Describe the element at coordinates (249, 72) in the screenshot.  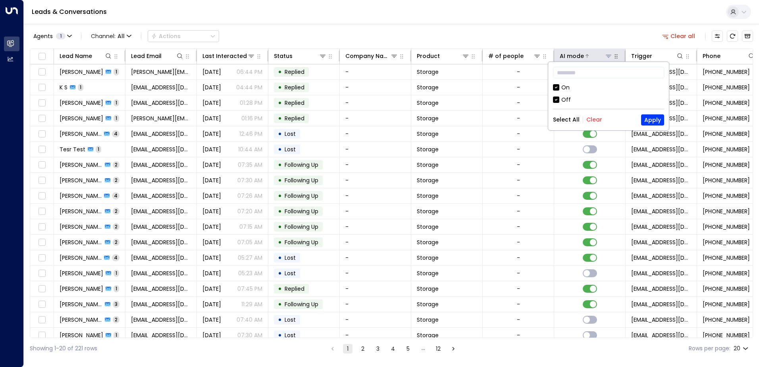
I see `p: 06:44 PM` at that location.